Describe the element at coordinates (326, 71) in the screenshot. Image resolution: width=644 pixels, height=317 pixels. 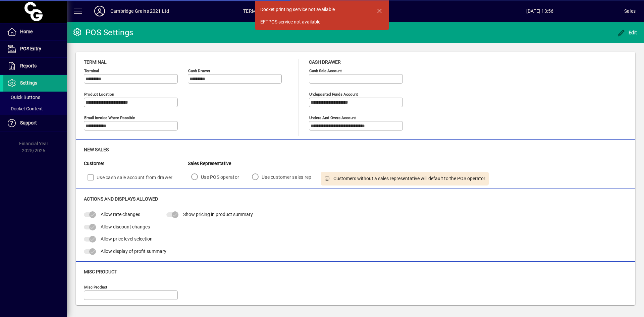
I see `mat-label: Cash sale account` at that location.